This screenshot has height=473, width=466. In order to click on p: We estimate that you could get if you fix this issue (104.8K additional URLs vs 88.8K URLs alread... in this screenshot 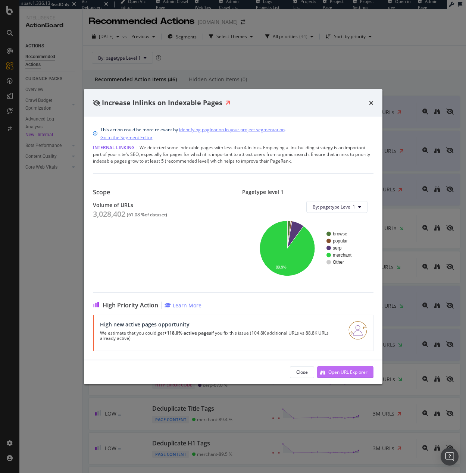, I will do `click(220, 336)`.